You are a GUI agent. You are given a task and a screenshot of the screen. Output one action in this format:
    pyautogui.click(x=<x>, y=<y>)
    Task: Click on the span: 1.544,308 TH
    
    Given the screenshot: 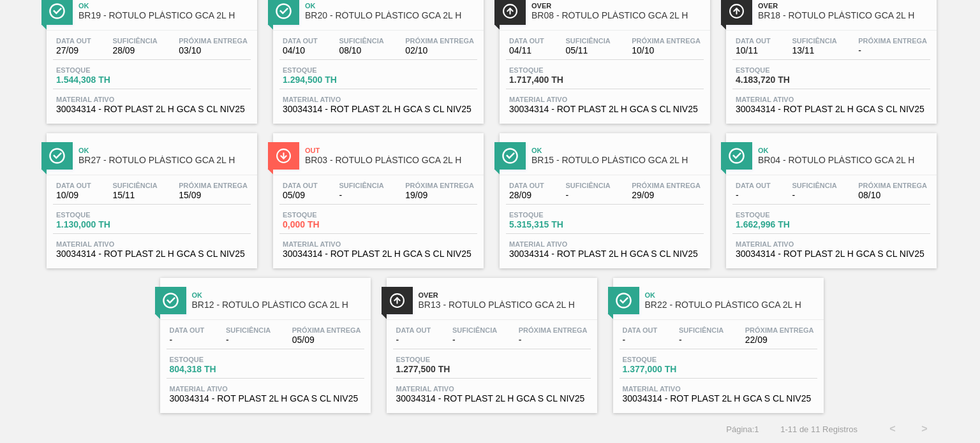 What is the action you would take?
    pyautogui.click(x=101, y=80)
    